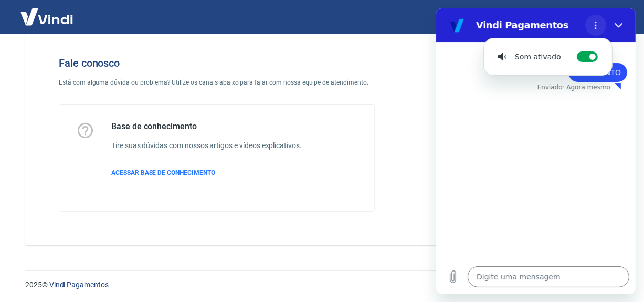 This screenshot has width=644, height=302. I want to click on h6: Tire suas dúvidas com nossos artigos e vídeos explicativos., so click(206, 146).